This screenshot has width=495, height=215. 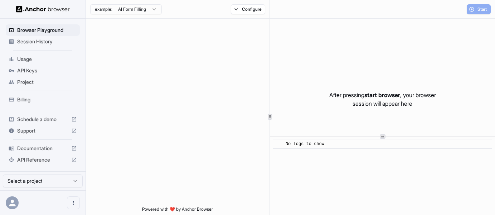 What do you see at coordinates (43, 131) in the screenshot?
I see `span: Support` at bounding box center [43, 131].